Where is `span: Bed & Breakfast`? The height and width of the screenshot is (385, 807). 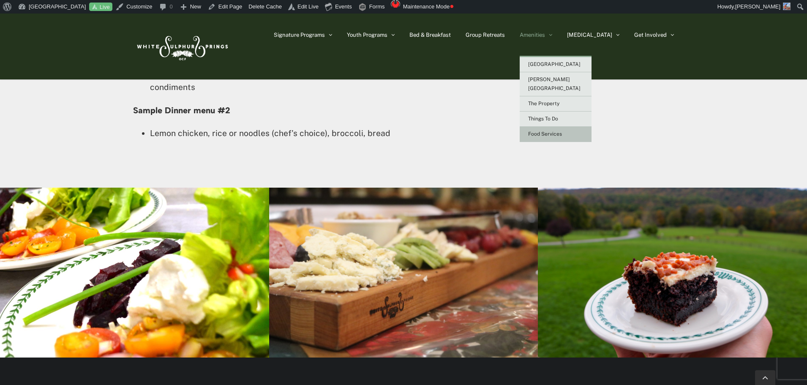
span: Bed & Breakfast is located at coordinates (430, 35).